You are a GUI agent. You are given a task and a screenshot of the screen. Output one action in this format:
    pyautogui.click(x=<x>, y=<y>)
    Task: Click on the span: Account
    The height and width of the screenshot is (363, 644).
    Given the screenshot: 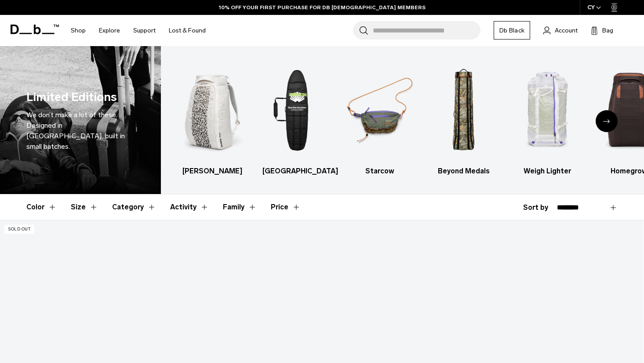 What is the action you would take?
    pyautogui.click(x=566, y=30)
    